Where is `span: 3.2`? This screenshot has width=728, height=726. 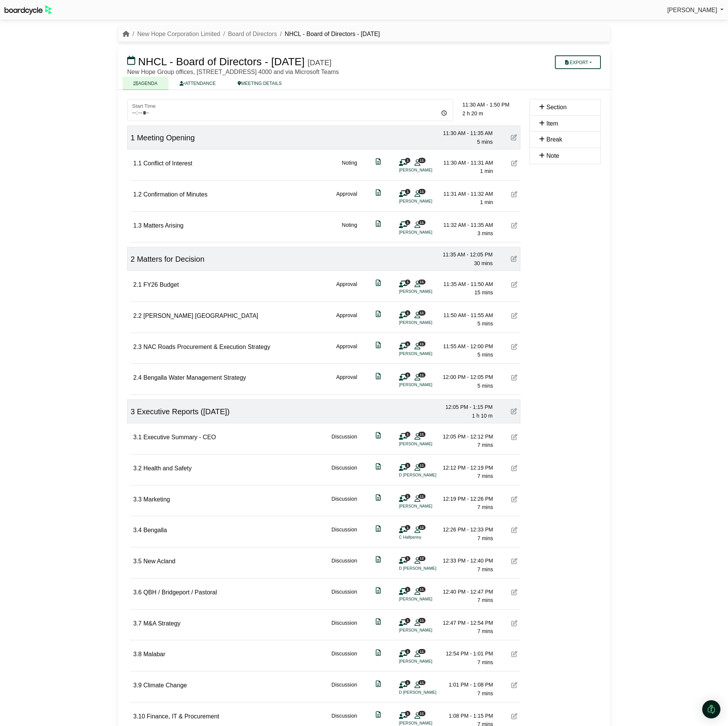
span: 3.2 is located at coordinates (137, 468).